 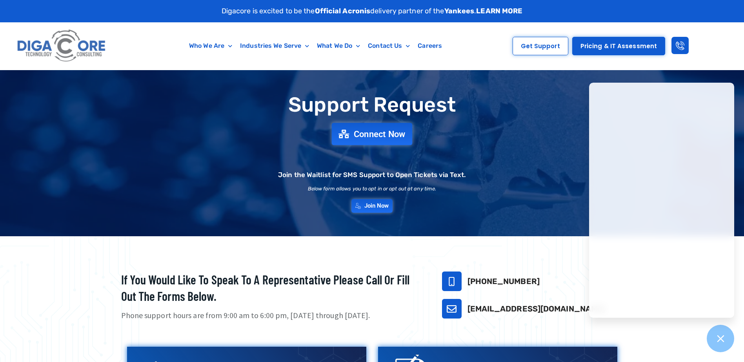 I want to click on h1: Support Request, so click(x=372, y=105).